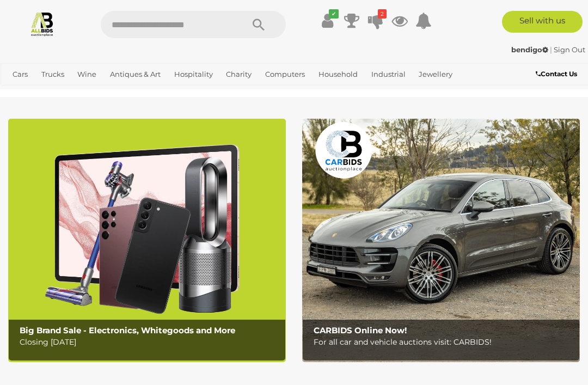  I want to click on button: Search, so click(259, 25).